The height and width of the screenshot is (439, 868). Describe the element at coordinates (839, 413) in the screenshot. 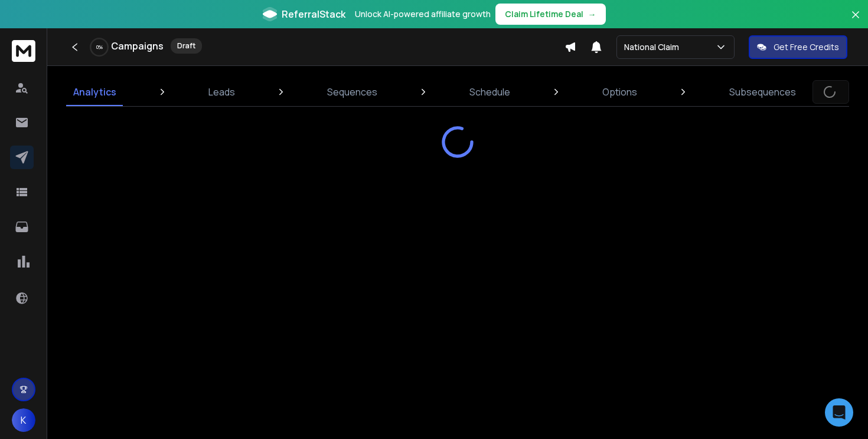

I see `div: Open Intercom Messenger` at that location.